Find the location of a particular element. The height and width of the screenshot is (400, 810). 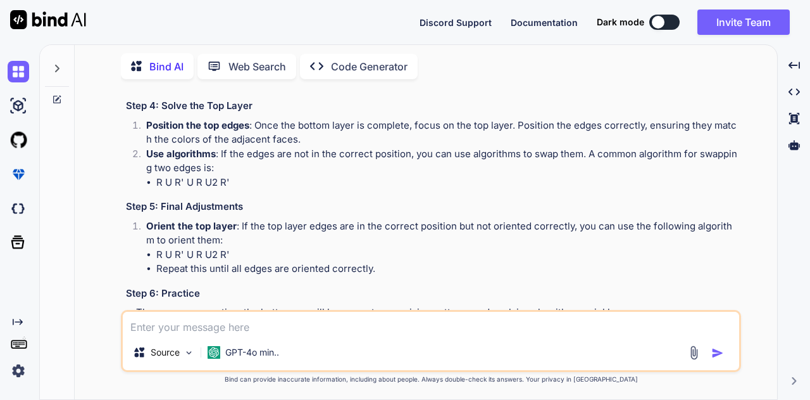

strong: Orient the top layer is located at coordinates (191, 225).